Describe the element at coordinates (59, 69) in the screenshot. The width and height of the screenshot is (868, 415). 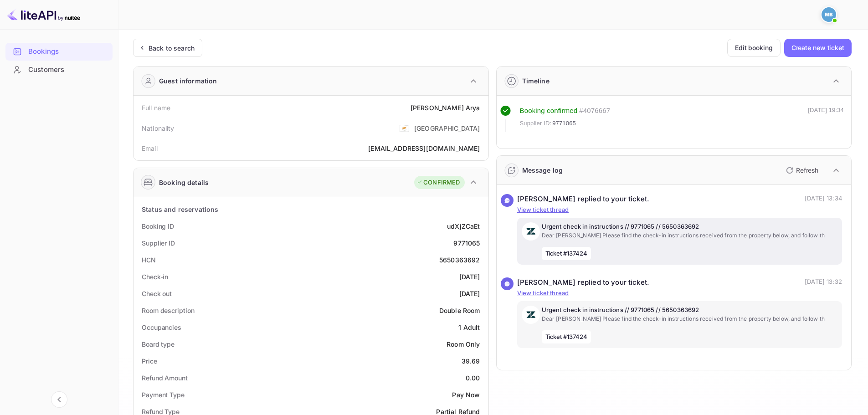
I see `a: Customers` at that location.